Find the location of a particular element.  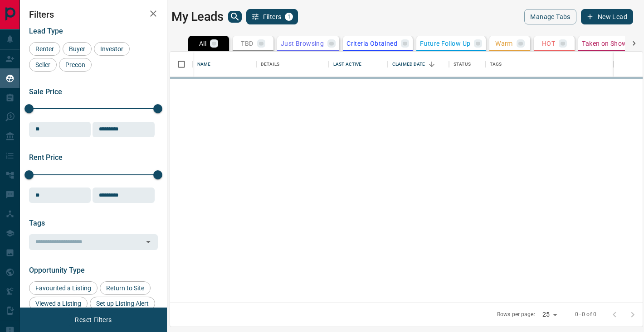

button: Open is located at coordinates (148, 242).